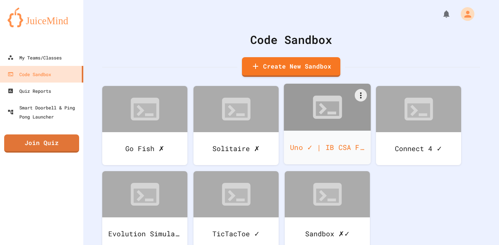 This screenshot has width=499, height=245. What do you see at coordinates (145, 125) in the screenshot?
I see `a: Go Fish ✗` at bounding box center [145, 125].